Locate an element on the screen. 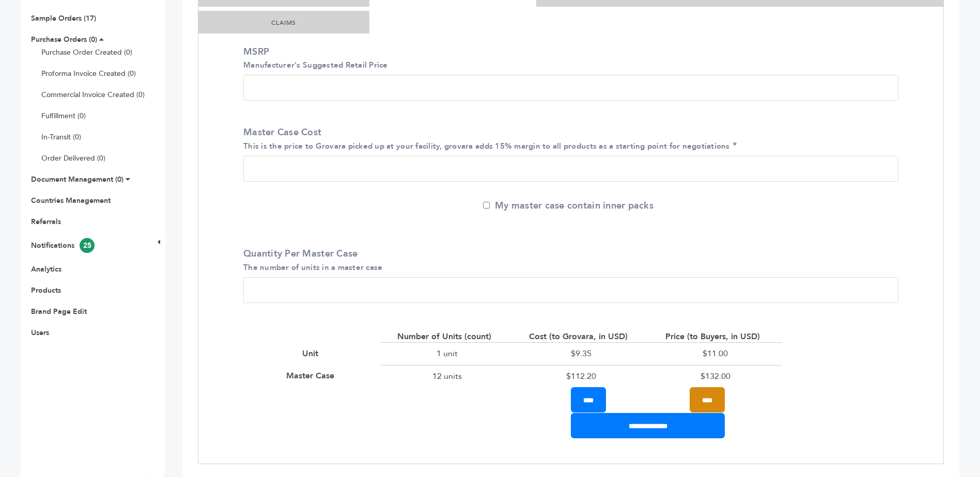 This screenshot has height=477, width=980. div: Unit is located at coordinates (313, 354).